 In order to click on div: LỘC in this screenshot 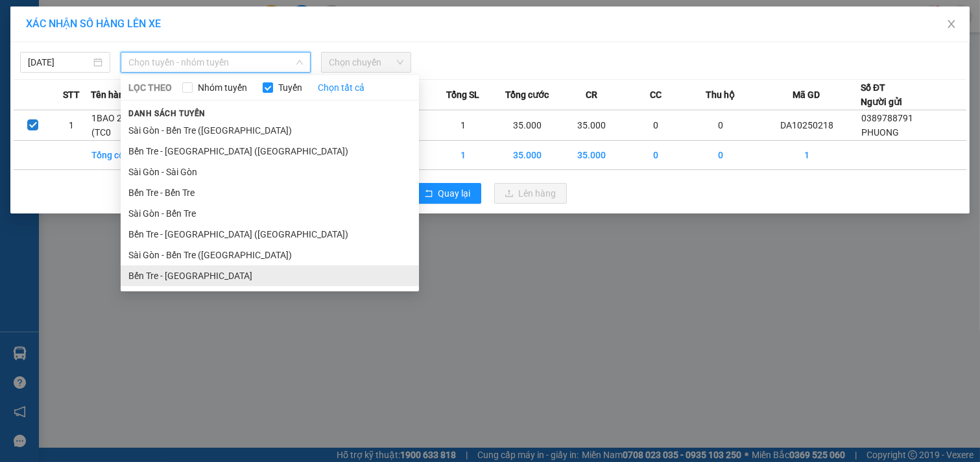, I will do `click(160, 48)`.